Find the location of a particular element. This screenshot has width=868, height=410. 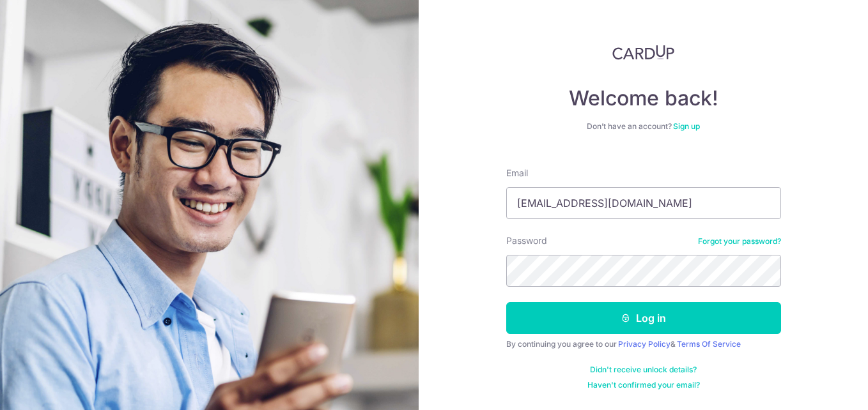

a: Forgot your password? is located at coordinates (740, 241).